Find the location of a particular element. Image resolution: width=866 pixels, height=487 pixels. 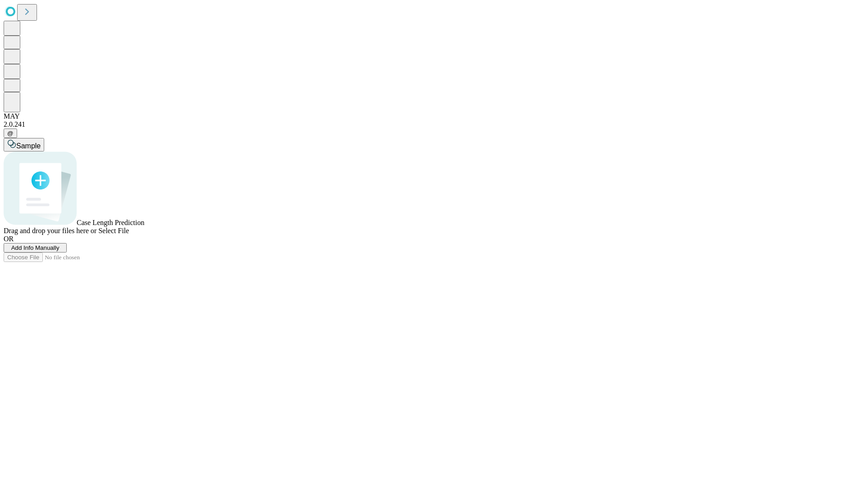

span: Drag and drop your files here or is located at coordinates (50, 231).